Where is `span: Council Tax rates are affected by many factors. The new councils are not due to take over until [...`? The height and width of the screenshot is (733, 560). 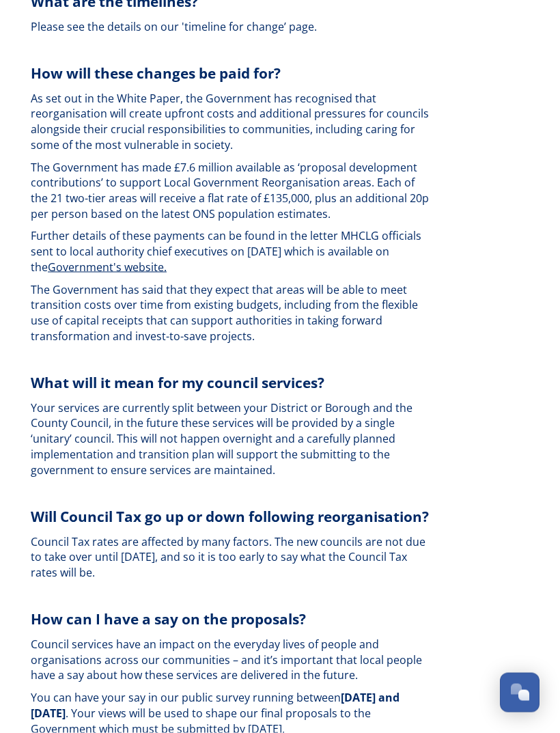
span: Council Tax rates are affected by many factors. The new councils are not due to take over until [... is located at coordinates (230, 557).